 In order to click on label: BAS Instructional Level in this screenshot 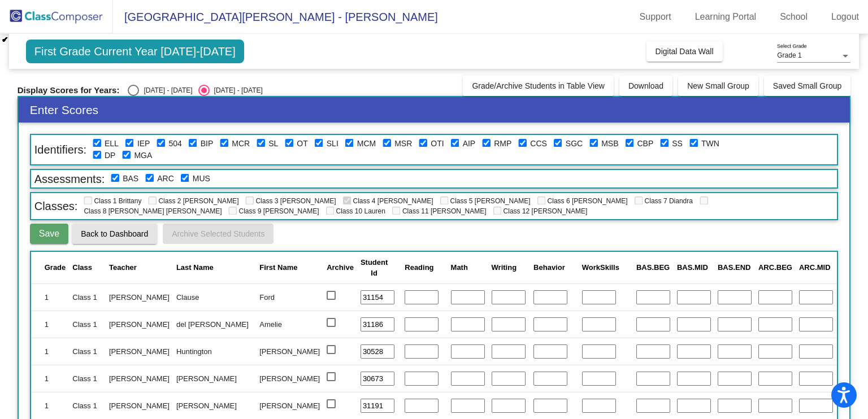, I will do `click(131, 179)`.